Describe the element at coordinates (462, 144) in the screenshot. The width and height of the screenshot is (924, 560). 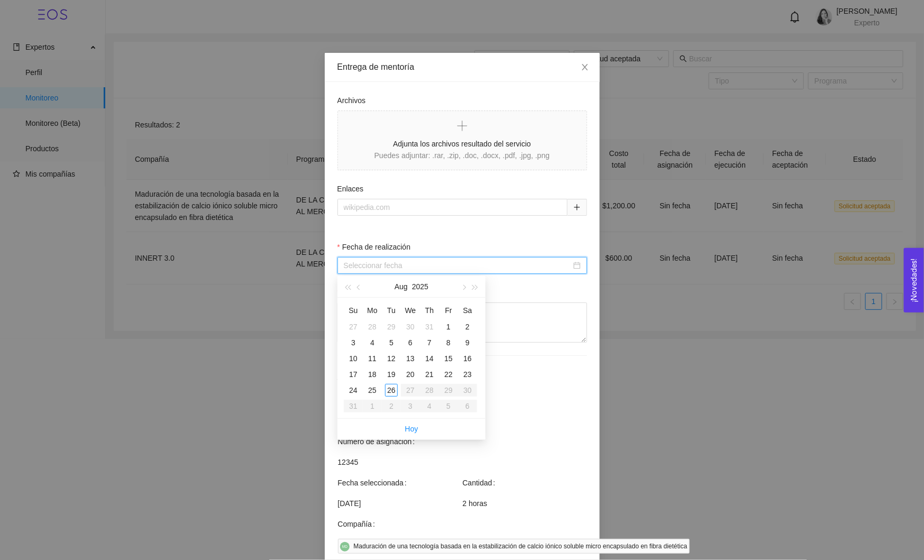
I see `span: Adjunta los archivos resultado del servicio` at that location.